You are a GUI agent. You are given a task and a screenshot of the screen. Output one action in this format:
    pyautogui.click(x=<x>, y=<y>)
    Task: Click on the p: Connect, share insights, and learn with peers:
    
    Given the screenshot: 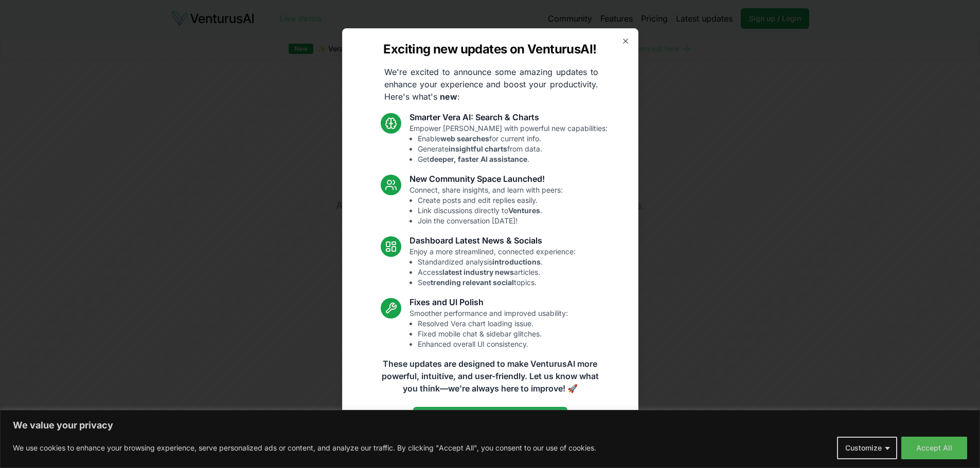 What is the action you would take?
    pyautogui.click(x=486, y=206)
    